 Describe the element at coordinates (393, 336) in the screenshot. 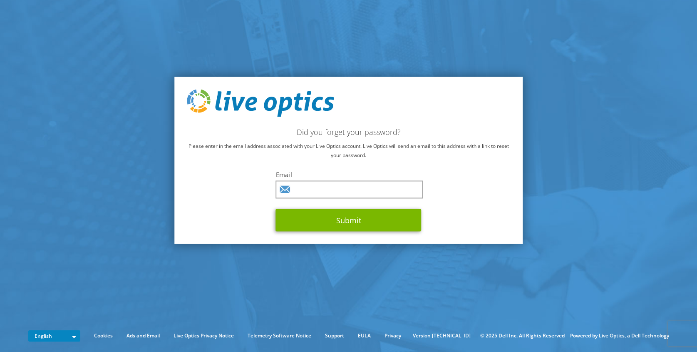

I see `a: Privacy` at that location.